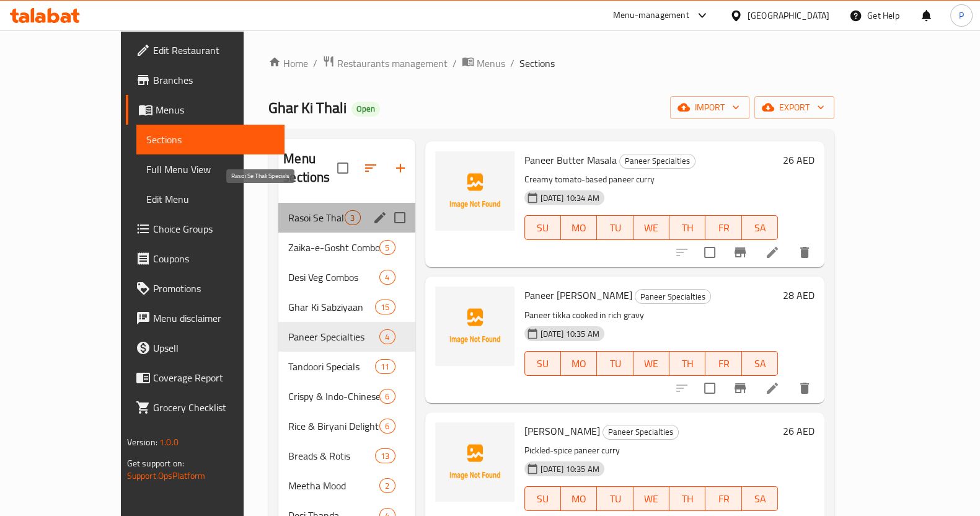 This screenshot has width=980, height=516. What do you see at coordinates (651, 179) in the screenshot?
I see `p: Creamy tomato-based paneer curry` at bounding box center [651, 179].